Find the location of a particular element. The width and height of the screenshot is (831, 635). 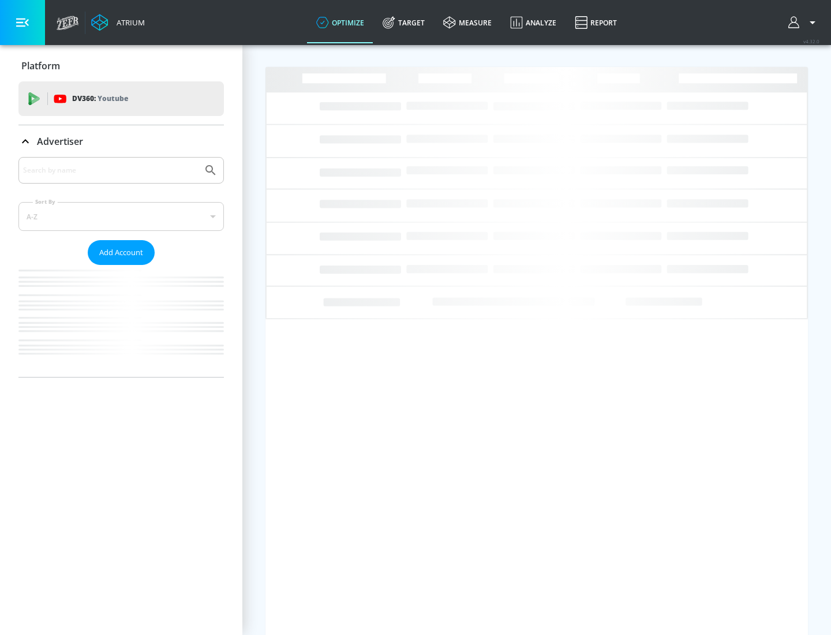

a: Atrium is located at coordinates (118, 23).